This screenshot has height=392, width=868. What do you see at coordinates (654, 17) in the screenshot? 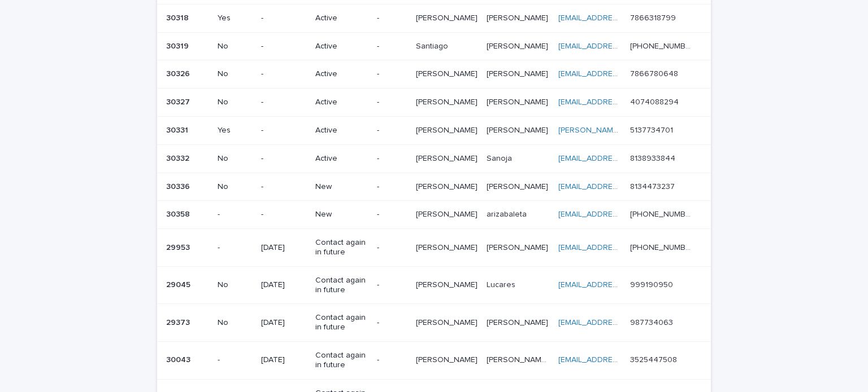
I see `p: 7866318799` at bounding box center [654, 17].